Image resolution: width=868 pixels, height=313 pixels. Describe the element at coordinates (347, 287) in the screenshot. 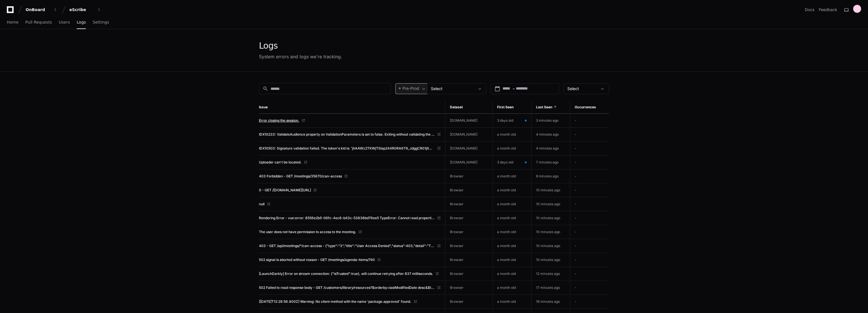

I see `span: 502 Failed to read response body - GET /customers/library/resources?$orderby=lastModifiedDate des...` at that location.